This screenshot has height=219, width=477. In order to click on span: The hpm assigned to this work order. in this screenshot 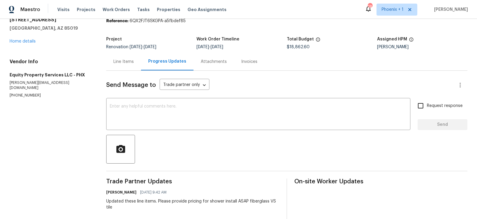, I will do `click(412, 41)`.